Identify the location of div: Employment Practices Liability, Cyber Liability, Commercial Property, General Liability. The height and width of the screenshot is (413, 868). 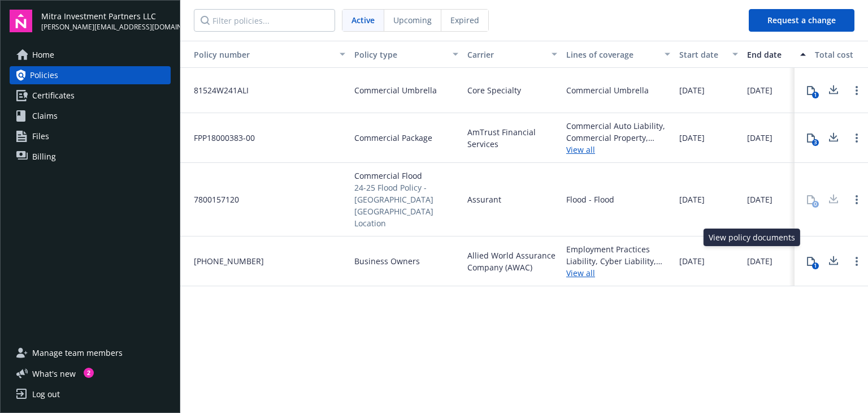
(618, 255).